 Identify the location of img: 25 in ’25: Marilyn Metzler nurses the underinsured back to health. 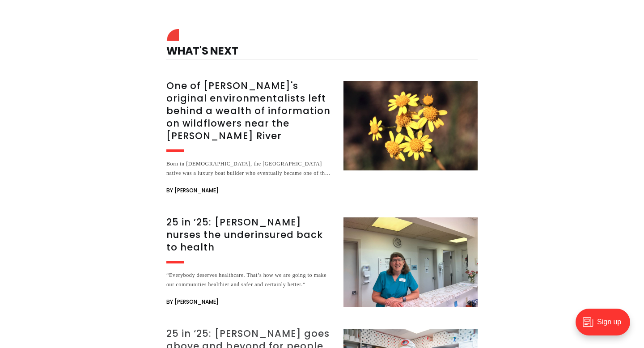
(411, 262).